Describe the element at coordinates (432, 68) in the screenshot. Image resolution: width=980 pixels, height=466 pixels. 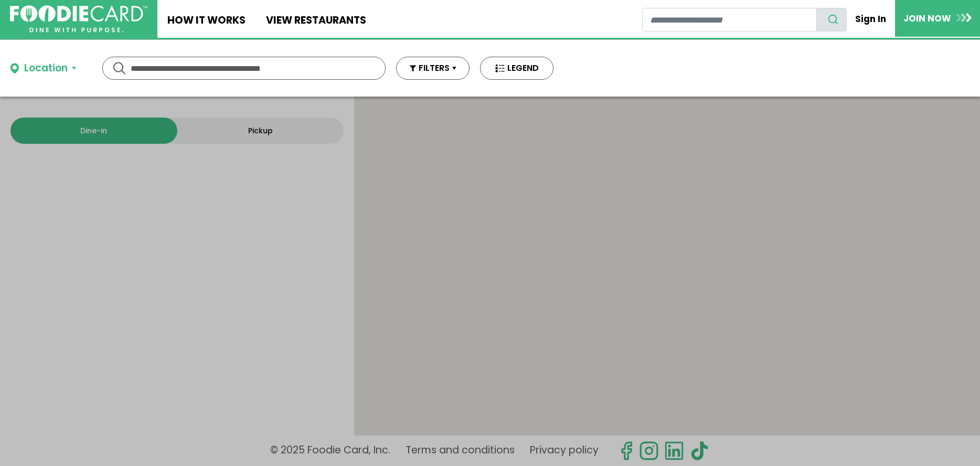
I see `button: FILTERS` at that location.